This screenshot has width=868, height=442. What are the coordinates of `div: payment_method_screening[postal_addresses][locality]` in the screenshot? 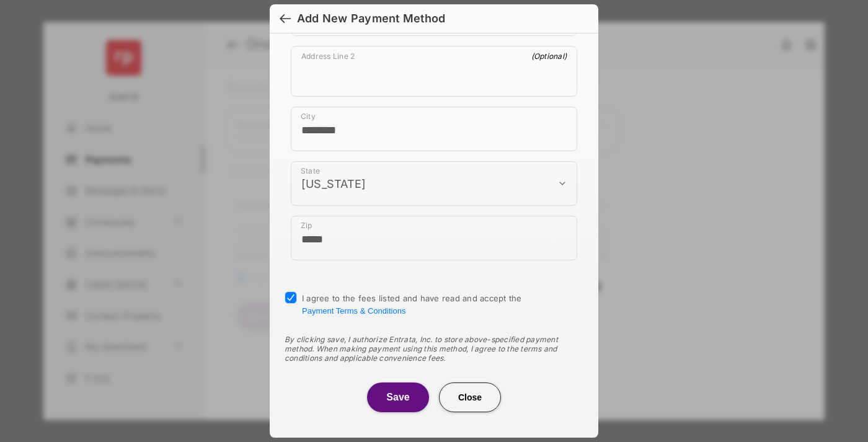 It's located at (434, 129).